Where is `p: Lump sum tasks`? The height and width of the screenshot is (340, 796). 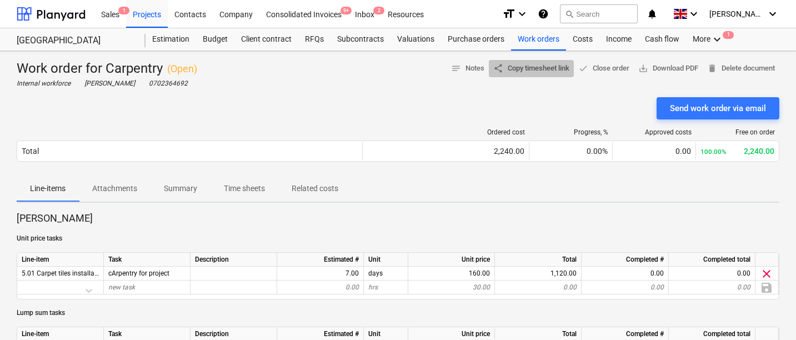
p: Lump sum tasks is located at coordinates (398, 313).